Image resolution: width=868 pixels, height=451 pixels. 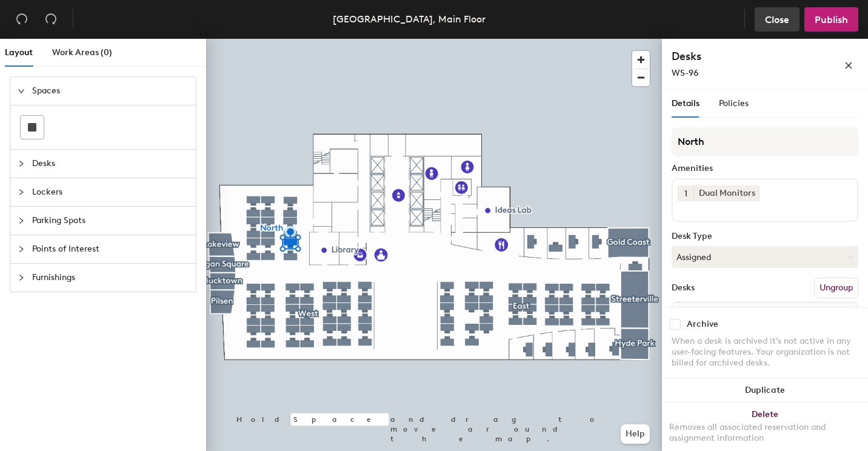 I want to click on div: Removes all associated reservation and assignment information, so click(x=765, y=433).